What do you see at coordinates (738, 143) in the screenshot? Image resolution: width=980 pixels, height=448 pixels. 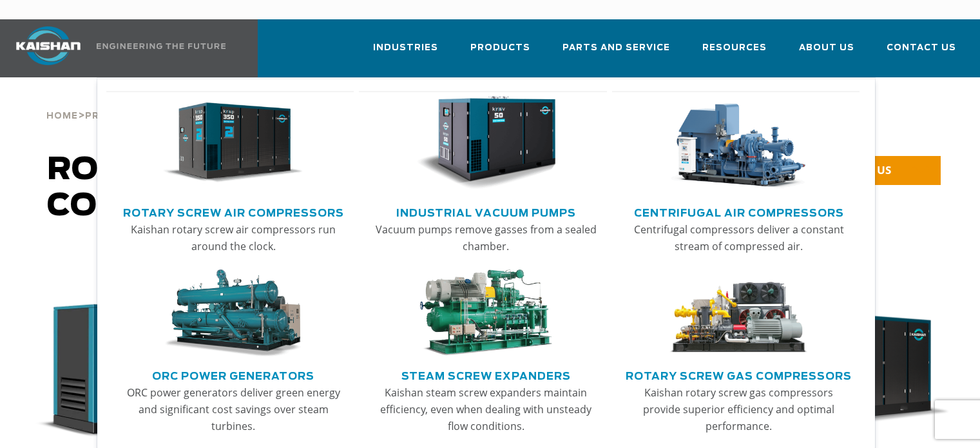 I see `img: thumb-Centrifugal-Air-Compressors` at bounding box center [738, 143].